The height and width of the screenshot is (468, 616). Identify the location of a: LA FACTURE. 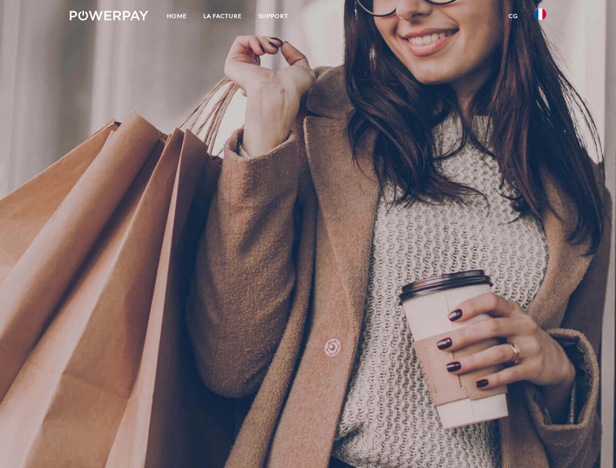
(222, 16).